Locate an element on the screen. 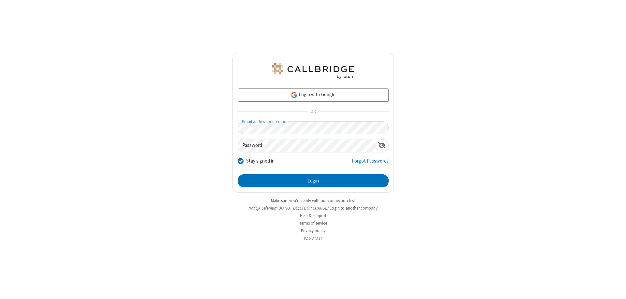  a: Make sure you're ready with our connection test is located at coordinates (313, 200).